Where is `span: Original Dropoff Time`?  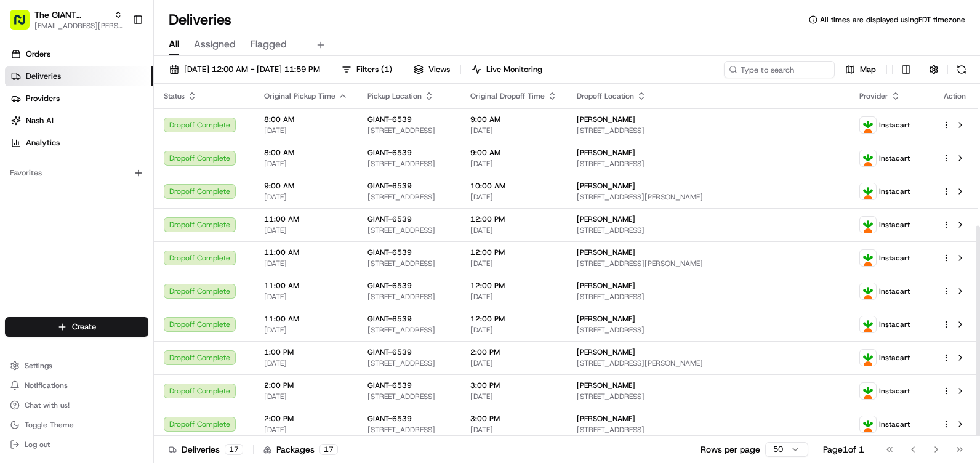
span: Original Dropoff Time is located at coordinates (507, 96).